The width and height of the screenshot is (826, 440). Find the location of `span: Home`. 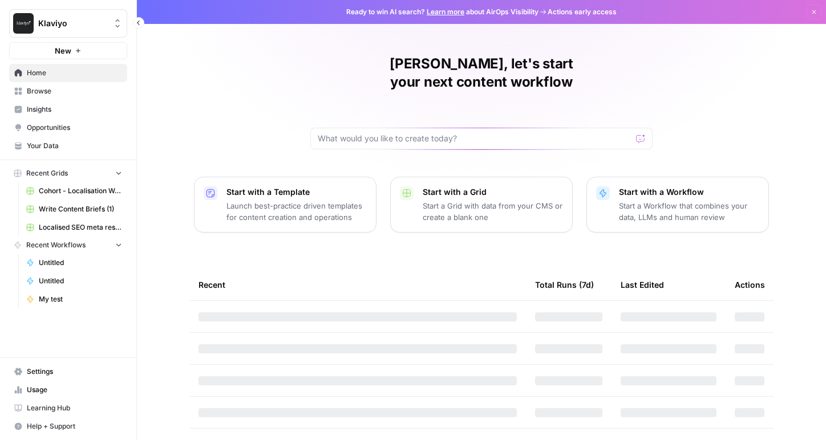

span: Home is located at coordinates (74, 73).